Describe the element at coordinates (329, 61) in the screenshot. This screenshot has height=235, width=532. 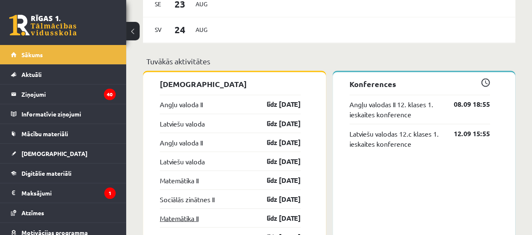
I see `p: Tuvākās aktivitātes` at that location.